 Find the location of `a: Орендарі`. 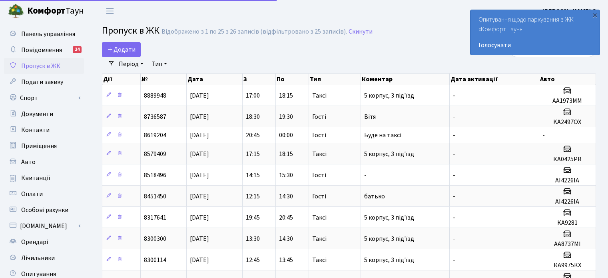

a: Орендарі is located at coordinates (44, 242).